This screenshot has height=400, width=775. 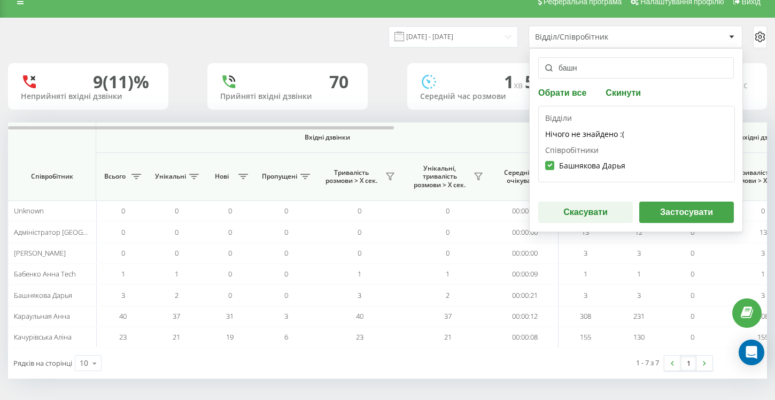 I want to click on span: Нові, so click(x=222, y=176).